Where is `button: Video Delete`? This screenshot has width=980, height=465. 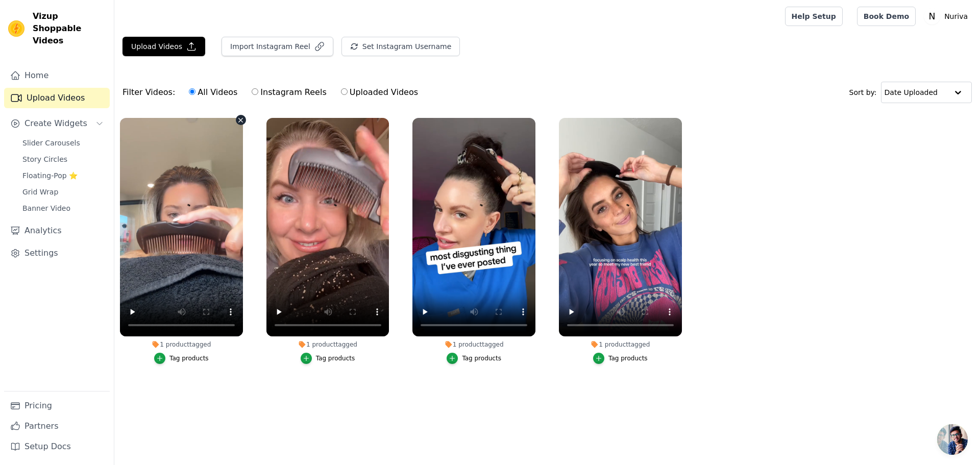
button: Video Delete is located at coordinates (241, 120).